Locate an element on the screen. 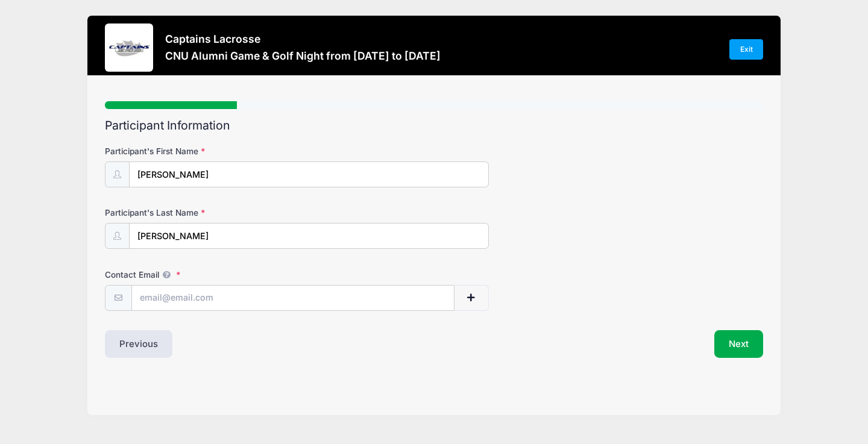  label: Contact Email is located at coordinates (215, 274).